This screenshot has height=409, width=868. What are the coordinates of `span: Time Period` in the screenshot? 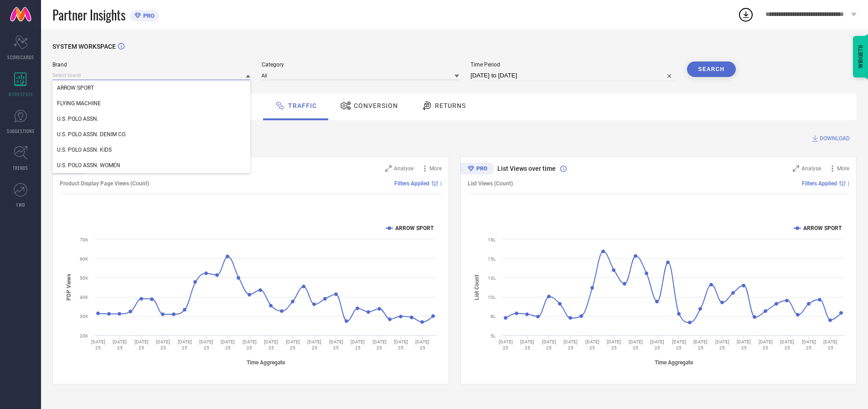 It's located at (573, 64).